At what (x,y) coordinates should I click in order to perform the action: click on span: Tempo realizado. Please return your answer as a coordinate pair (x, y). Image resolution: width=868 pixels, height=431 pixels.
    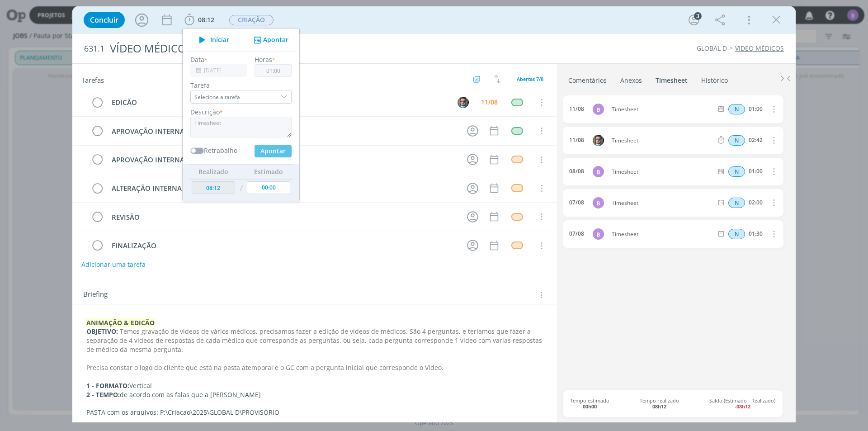
    Looking at the image, I should click on (659, 403).